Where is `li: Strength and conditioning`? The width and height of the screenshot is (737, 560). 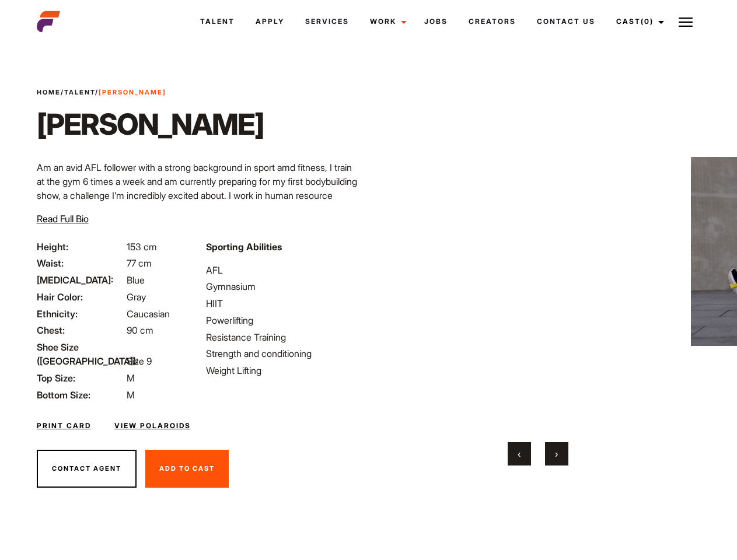
li: Strength and conditioning is located at coordinates (283, 354).